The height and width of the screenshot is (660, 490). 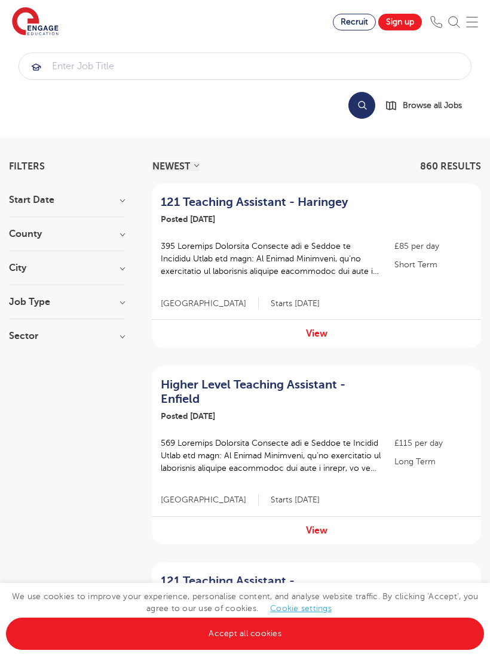 I want to click on h3: City, so click(x=67, y=268).